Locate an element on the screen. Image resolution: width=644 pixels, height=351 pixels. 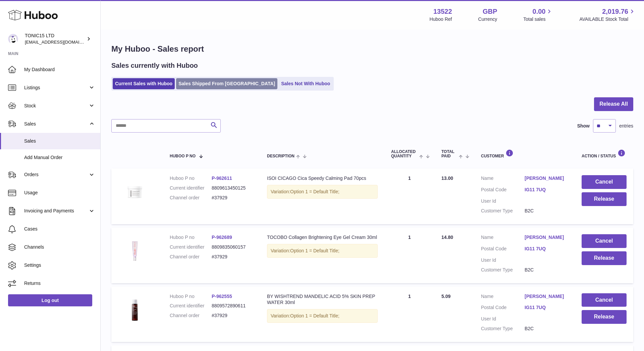
div: Currency is located at coordinates (488, 19).